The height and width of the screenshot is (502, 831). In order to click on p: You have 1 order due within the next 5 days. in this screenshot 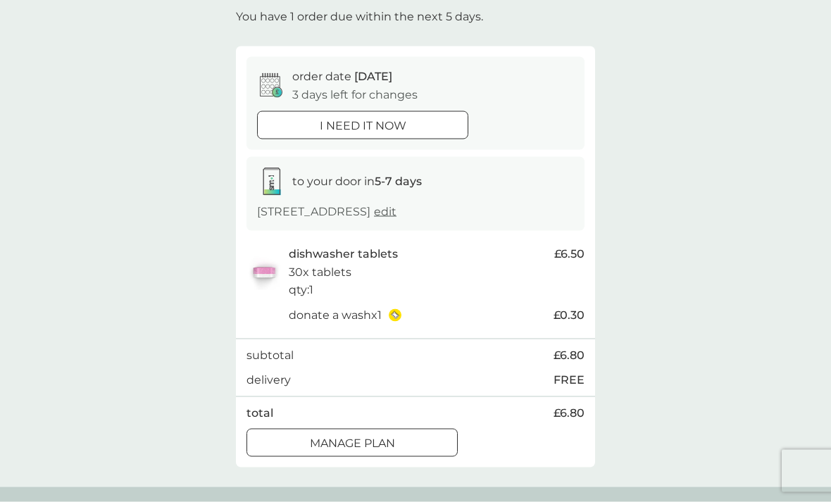, I will do `click(359, 17)`.